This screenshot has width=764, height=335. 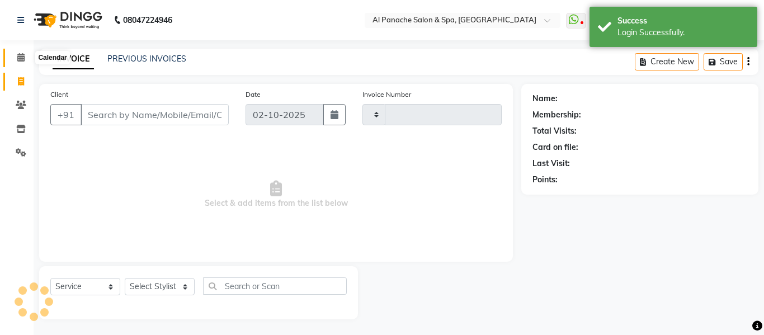 I want to click on div: Card on file:, so click(x=555, y=147).